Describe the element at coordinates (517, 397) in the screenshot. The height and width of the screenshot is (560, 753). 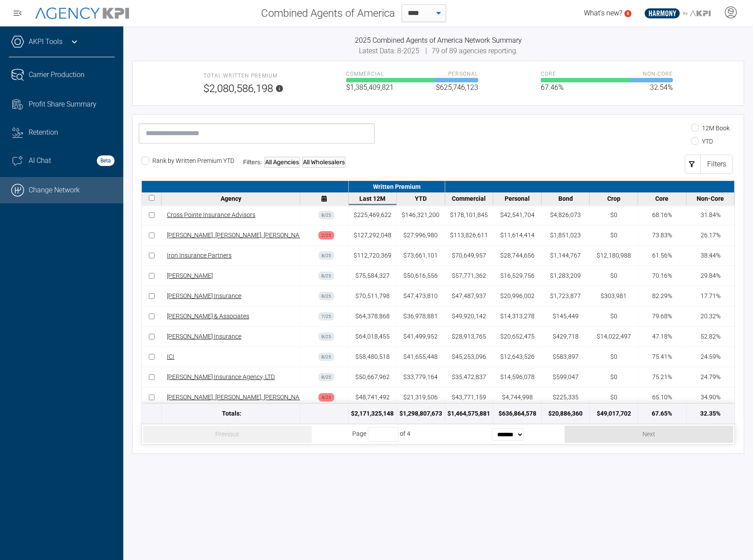
I see `div: $4,744,998` at that location.